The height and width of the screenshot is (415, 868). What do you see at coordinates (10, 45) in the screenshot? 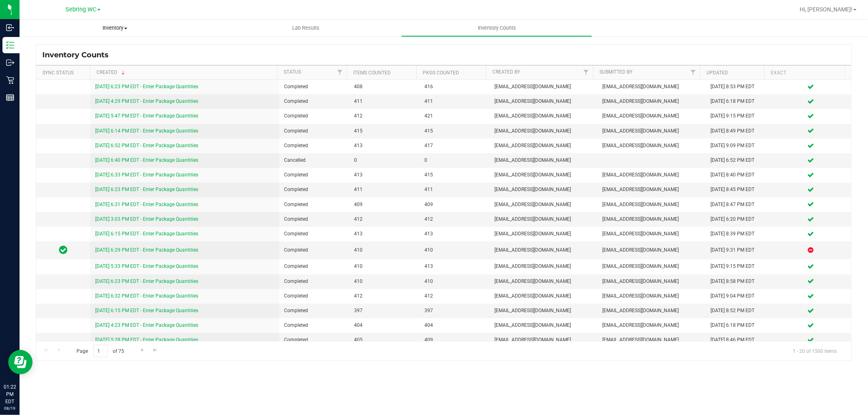
I see `inline-svg: Inventory` at bounding box center [10, 45].